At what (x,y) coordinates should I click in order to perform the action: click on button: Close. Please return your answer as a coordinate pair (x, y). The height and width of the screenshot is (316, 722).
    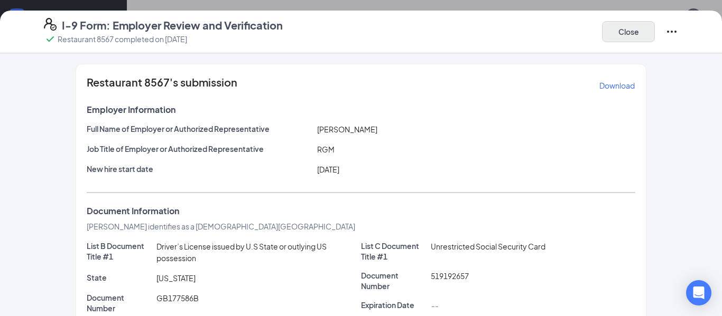
    Looking at the image, I should click on (628, 32).